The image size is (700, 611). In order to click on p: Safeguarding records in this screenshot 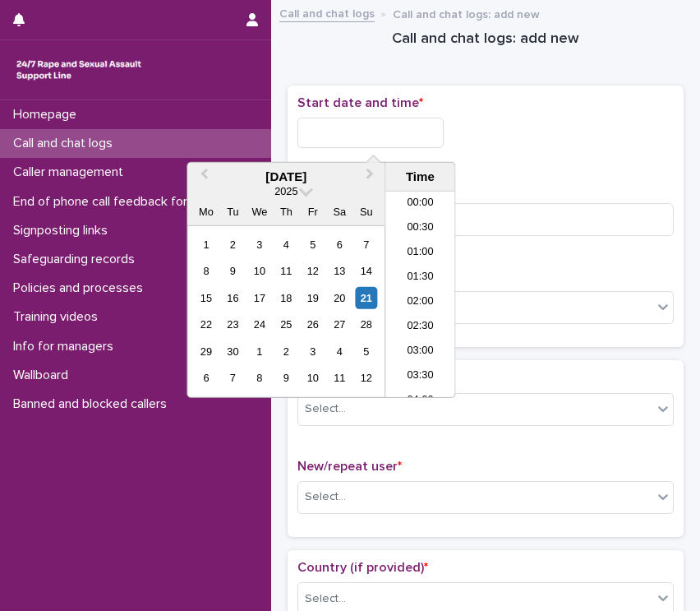, I will do `click(77, 259)`.